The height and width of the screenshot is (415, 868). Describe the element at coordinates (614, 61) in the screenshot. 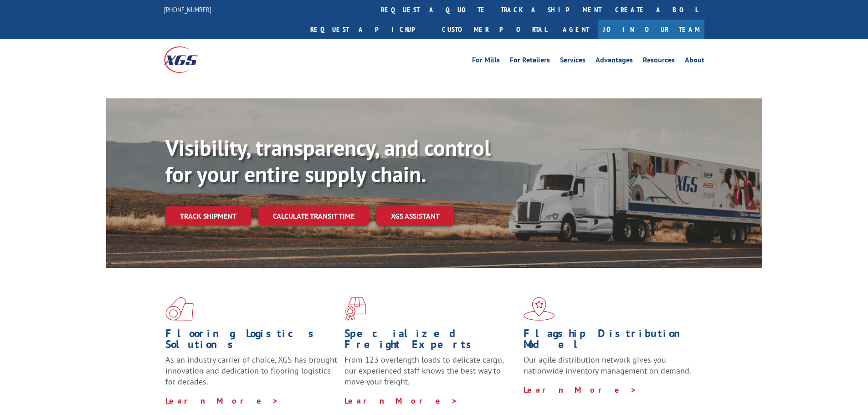

I see `a: Advantages` at that location.